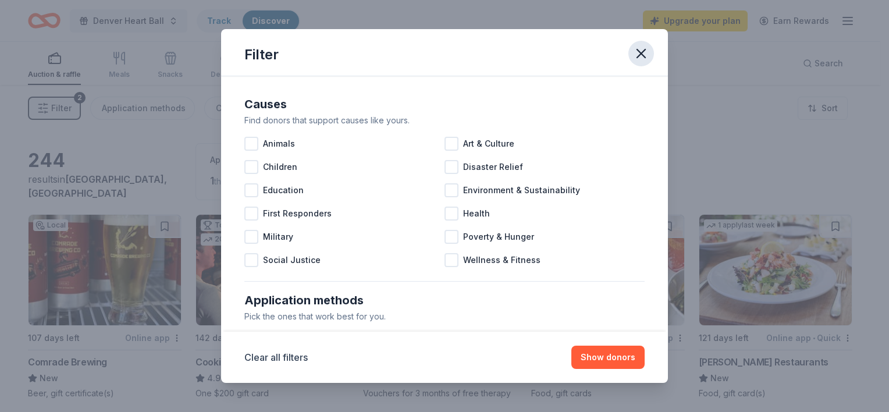 The image size is (889, 412). Describe the element at coordinates (280, 167) in the screenshot. I see `span: Children` at that location.